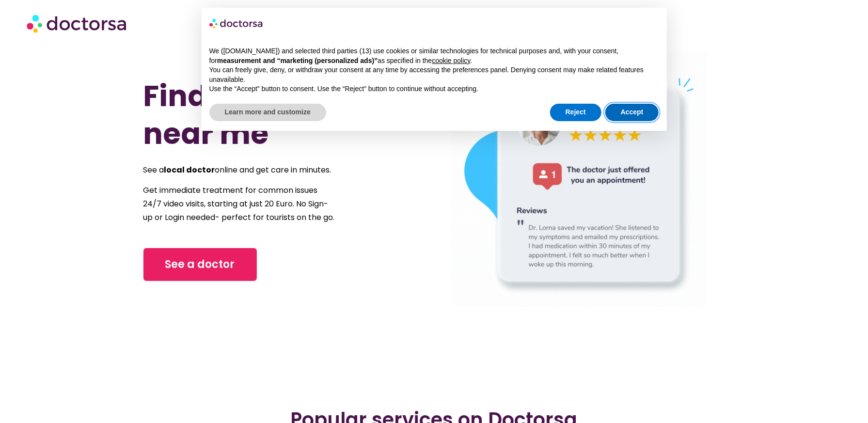 This screenshot has height=423, width=868. Describe the element at coordinates (434, 89) in the screenshot. I see `p: Use the “Accept” button to consent. Use the “Reject” button to continue without accepting.` at that location.